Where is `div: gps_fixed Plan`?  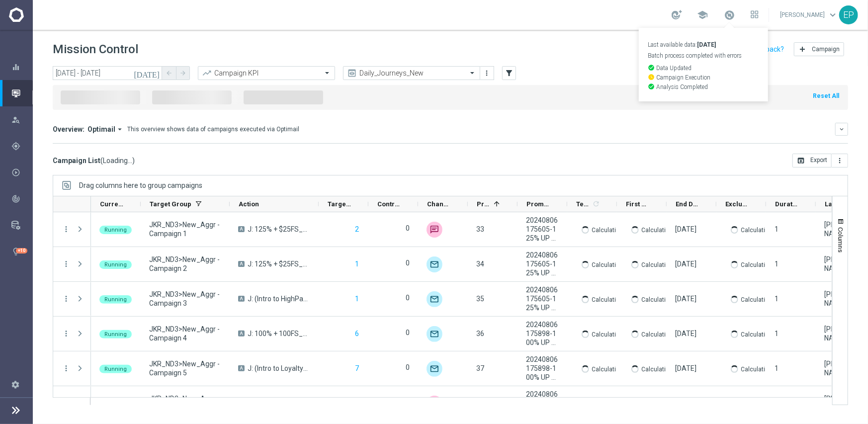
div: gps_fixed Plan is located at coordinates (22, 146).